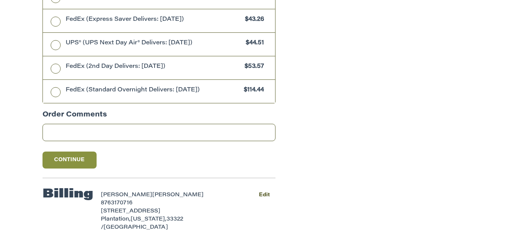 This screenshot has height=231, width=522. What do you see at coordinates (264, 195) in the screenshot?
I see `button: Edit` at bounding box center [264, 195].